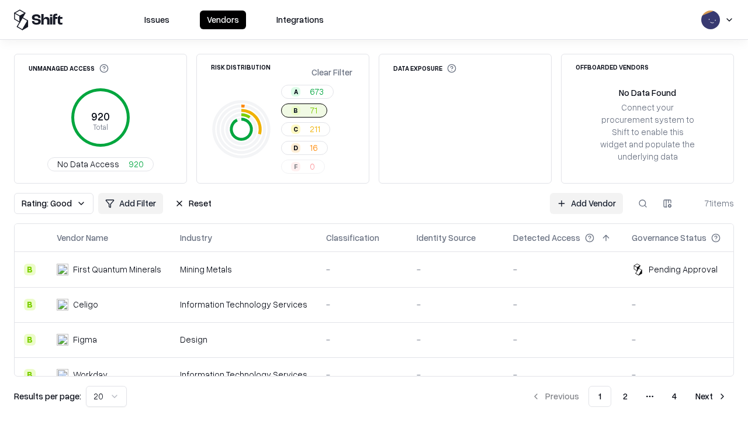  I want to click on span: 71, so click(313, 110).